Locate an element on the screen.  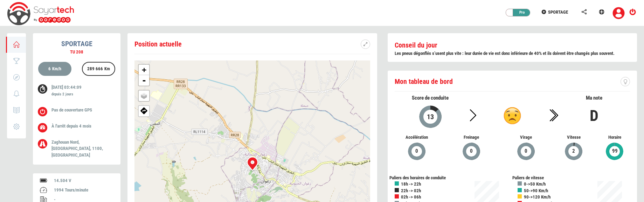
label: Km is located at coordinates (107, 69).